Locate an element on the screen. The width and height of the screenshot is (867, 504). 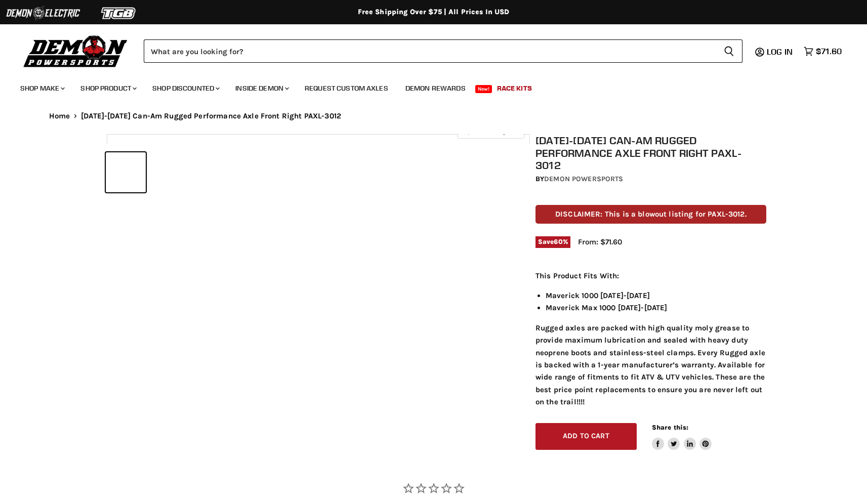
p: This Product Fits With: is located at coordinates (651, 276).